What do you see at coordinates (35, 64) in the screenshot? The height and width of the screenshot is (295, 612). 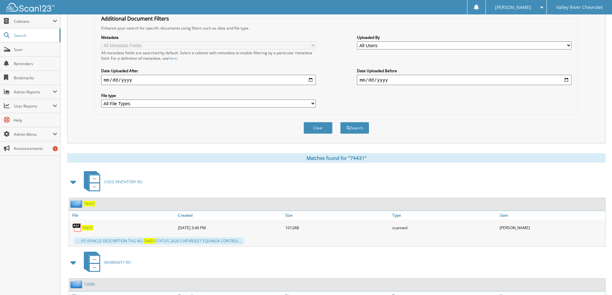 I see `span: Reminders` at bounding box center [35, 64].